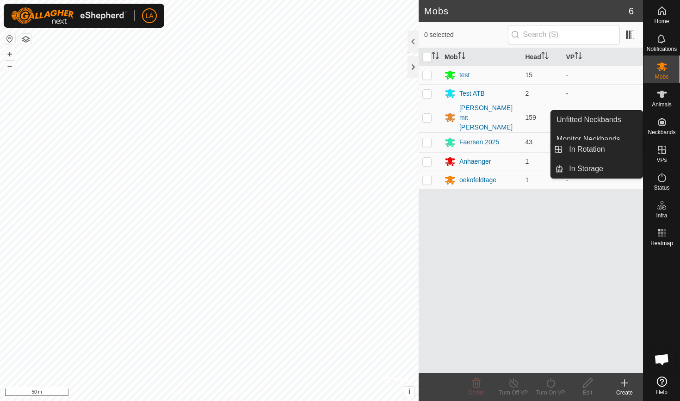 The height and width of the screenshot is (401, 680). What do you see at coordinates (190, 393) in the screenshot?
I see `a: Privacy Policy` at bounding box center [190, 393].